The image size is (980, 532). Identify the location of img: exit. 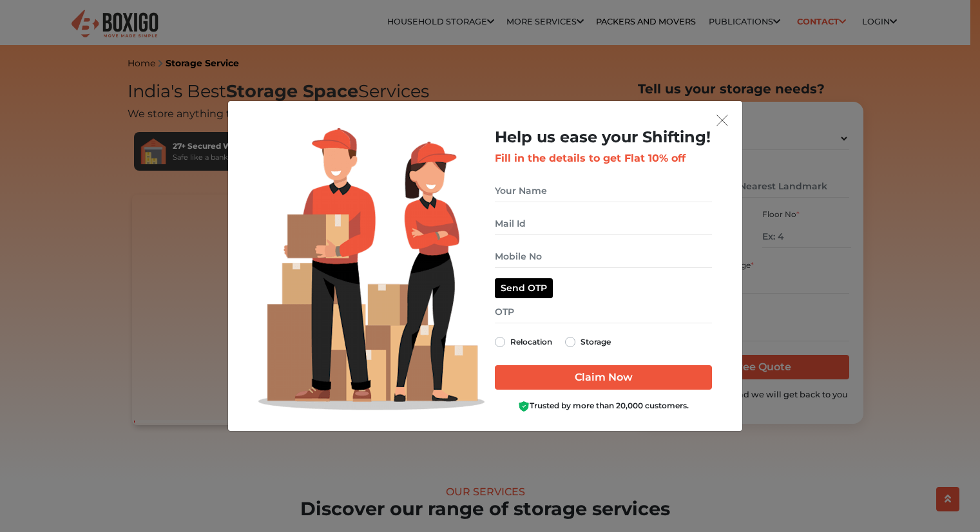
(722, 120).